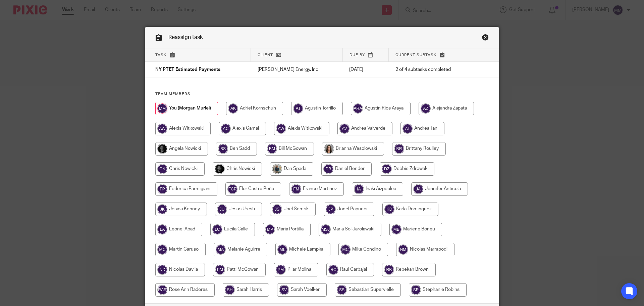 The width and height of the screenshot is (644, 306). I want to click on span: Due by, so click(357, 55).